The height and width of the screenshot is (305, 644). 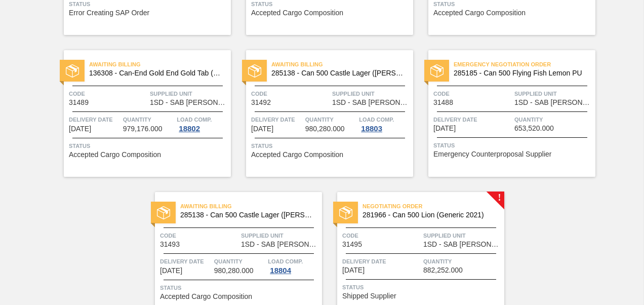 What do you see at coordinates (353, 270) in the screenshot?
I see `span: 09/13/2025` at bounding box center [353, 270].